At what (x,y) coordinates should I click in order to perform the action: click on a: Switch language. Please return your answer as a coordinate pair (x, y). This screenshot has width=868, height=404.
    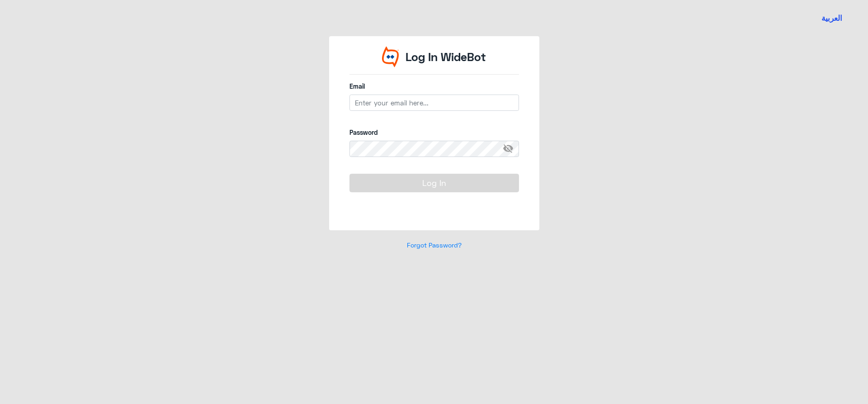
    Looking at the image, I should click on (832, 18).